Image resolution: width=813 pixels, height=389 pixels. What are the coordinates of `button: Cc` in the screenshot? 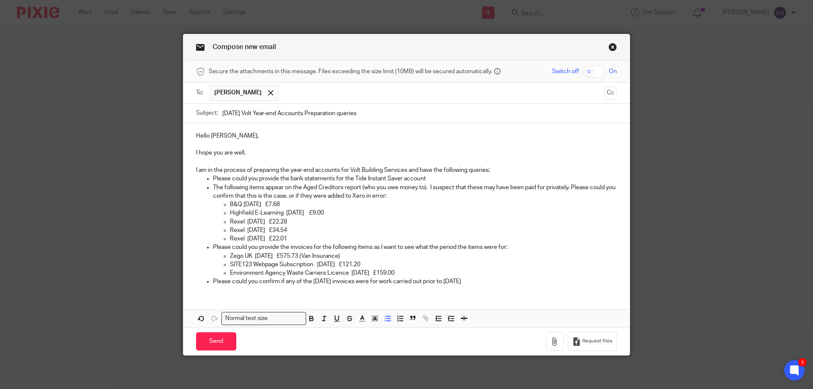 It's located at (611, 93).